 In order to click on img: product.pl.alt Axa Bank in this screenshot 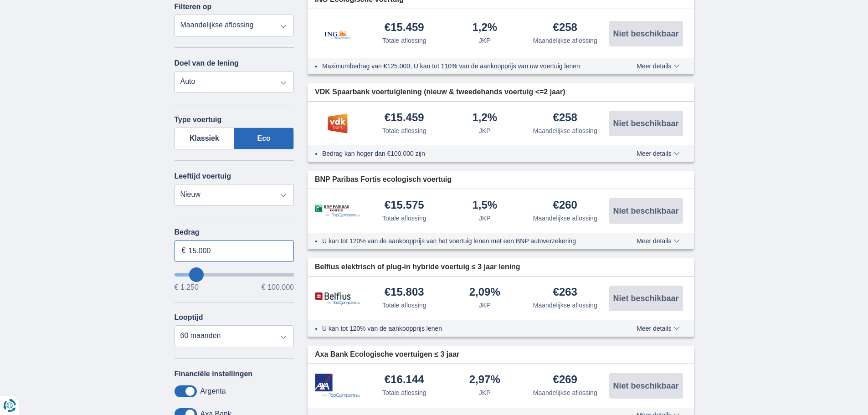, I will do `click(338, 386)`.